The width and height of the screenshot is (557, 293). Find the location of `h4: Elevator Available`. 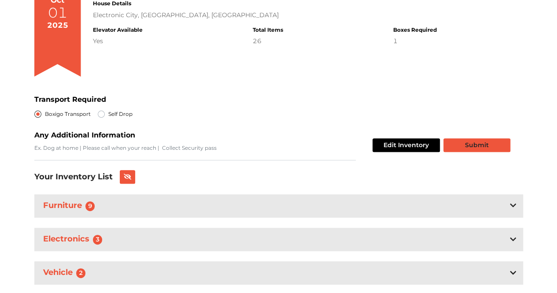

h4: Elevator Available is located at coordinates (118, 30).